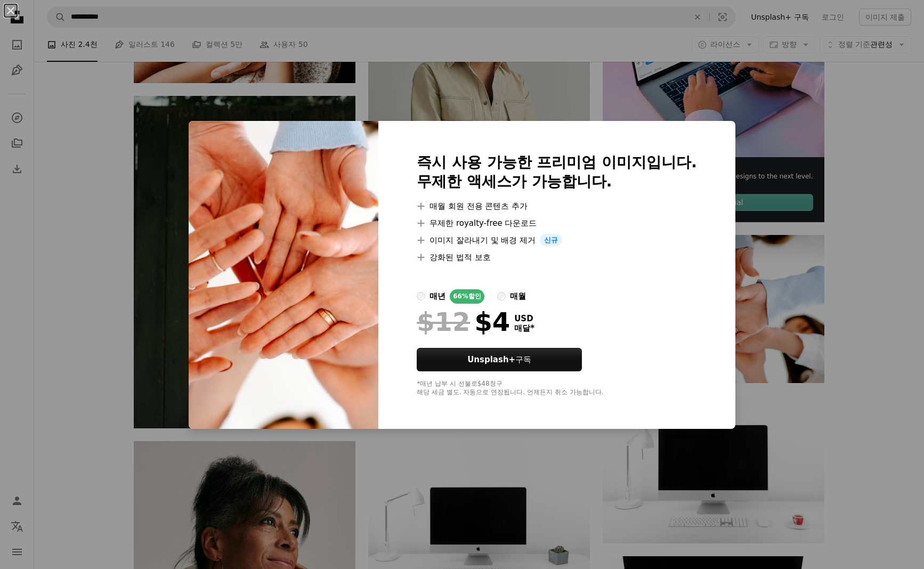  What do you see at coordinates (467, 296) in the screenshot?
I see `div: 66% 할인` at bounding box center [467, 296].